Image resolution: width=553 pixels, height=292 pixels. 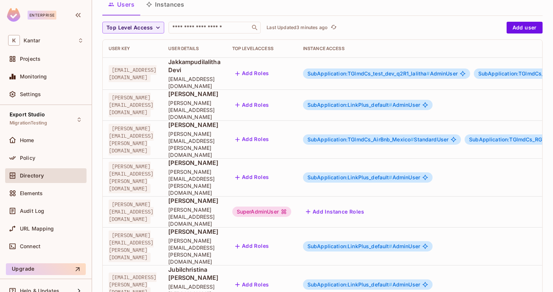 I want to click on span: Home, so click(x=27, y=140).